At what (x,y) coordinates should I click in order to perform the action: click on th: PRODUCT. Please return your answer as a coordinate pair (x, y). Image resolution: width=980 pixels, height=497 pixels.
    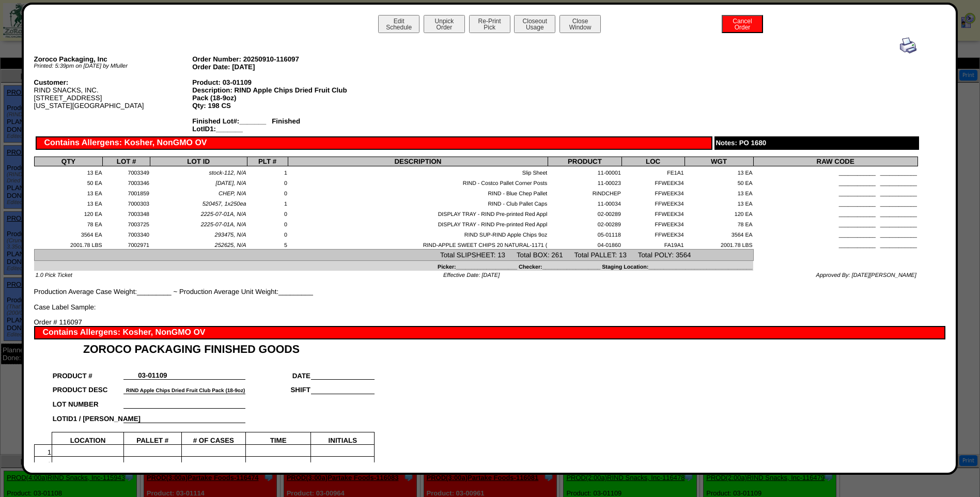
    Looking at the image, I should click on (585, 162).